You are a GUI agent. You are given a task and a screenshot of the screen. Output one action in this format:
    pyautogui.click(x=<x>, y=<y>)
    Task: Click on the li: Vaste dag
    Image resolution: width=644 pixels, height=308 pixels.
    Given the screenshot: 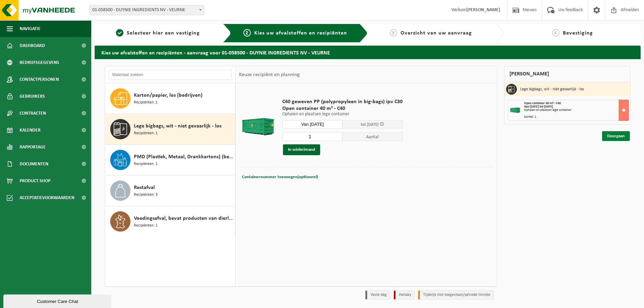 What is the action you would take?
    pyautogui.click(x=378, y=295)
    